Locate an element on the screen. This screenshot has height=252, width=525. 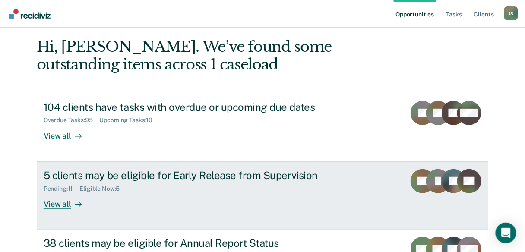
div: J S is located at coordinates (511, 13).